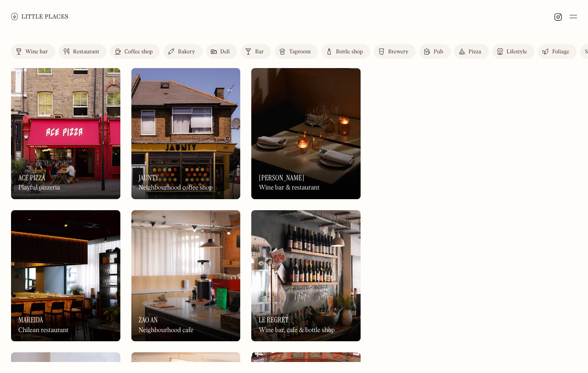  Describe the element at coordinates (33, 51) in the screenshot. I see `a: Wine bar` at that location.